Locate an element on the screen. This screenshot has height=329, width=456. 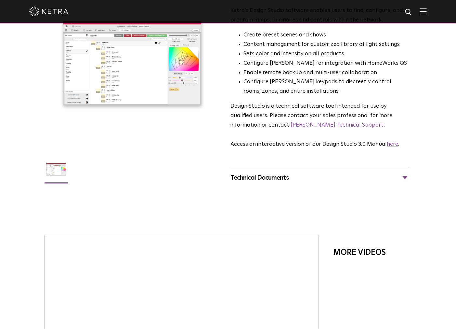
li: Sets color and intensity on all products is located at coordinates (327, 54).